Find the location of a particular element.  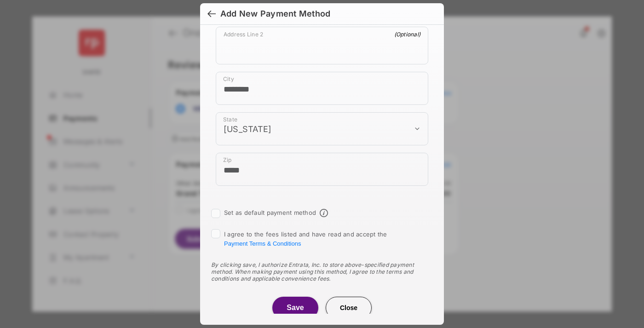

button: I agree to the fees listed and have read and accept the is located at coordinates (262, 243).